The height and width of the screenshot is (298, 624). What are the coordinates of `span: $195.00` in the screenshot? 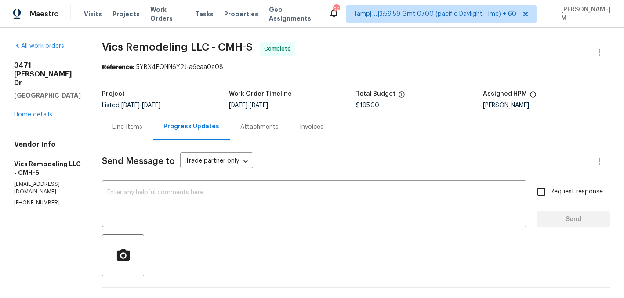 It's located at (367, 105).